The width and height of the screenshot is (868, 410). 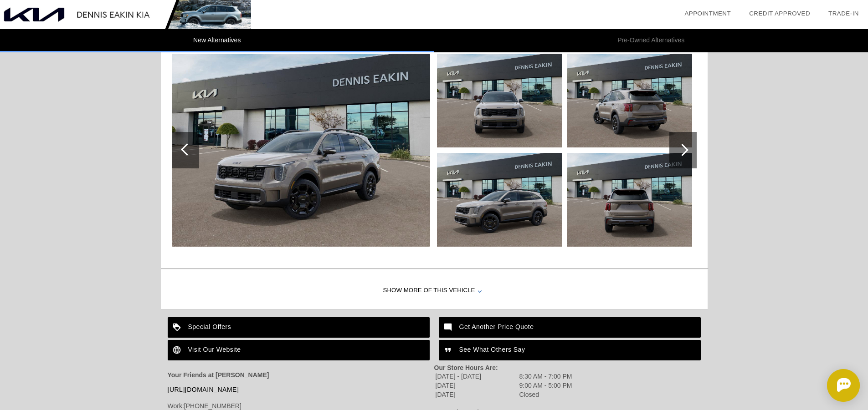 I want to click on div: Get Another Price Quote, so click(x=570, y=328).